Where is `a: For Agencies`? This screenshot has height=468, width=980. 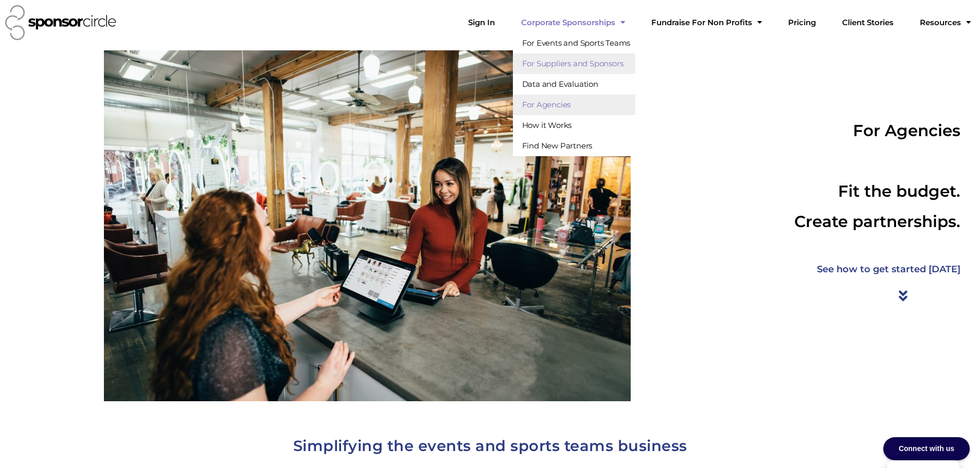
a: For Agencies is located at coordinates (574, 105).